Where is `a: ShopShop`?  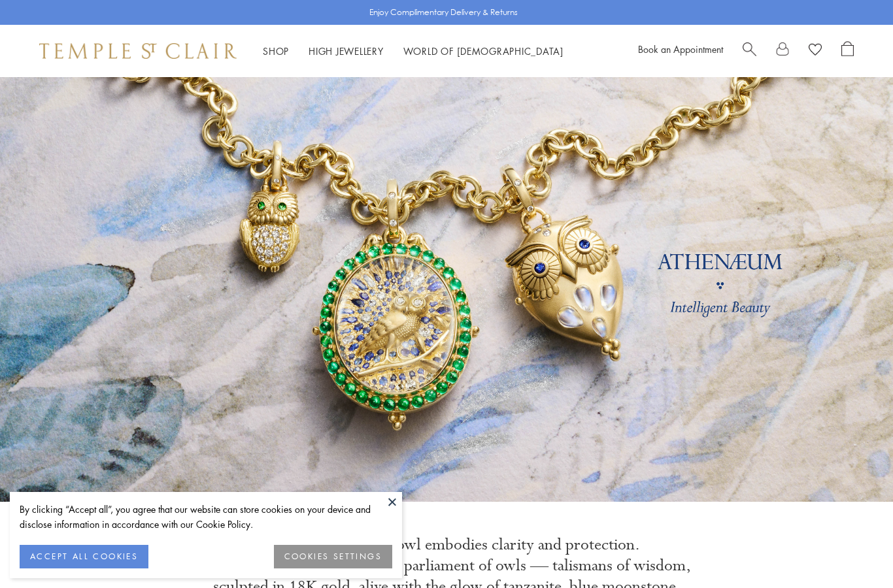
a: ShopShop is located at coordinates (276, 51).